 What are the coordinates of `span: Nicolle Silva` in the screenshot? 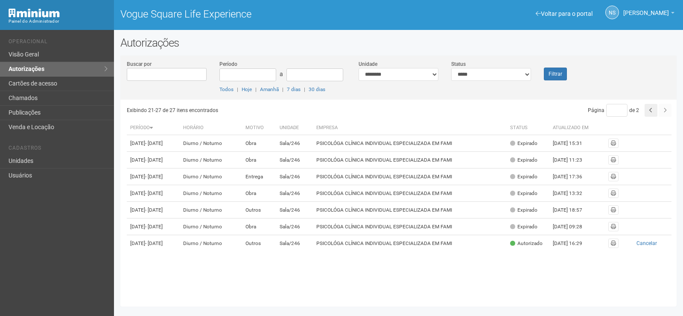 It's located at (646, 9).